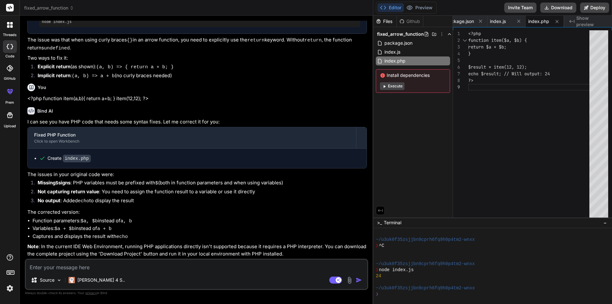 This screenshot has width=612, height=304. What do you see at coordinates (197, 98) in the screenshot?
I see `p: <?php function item(a,b){ return a+b; } item(12,12); ?>` at bounding box center [197, 98].